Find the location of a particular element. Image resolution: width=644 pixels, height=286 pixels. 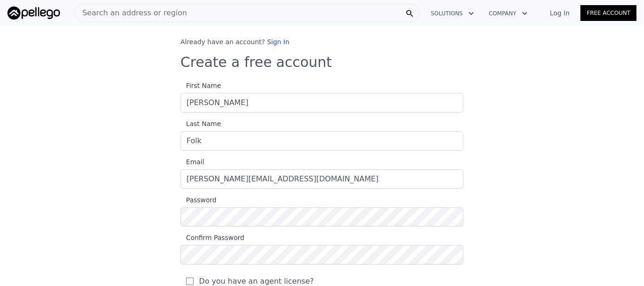

button: Solutions is located at coordinates (453, 14).